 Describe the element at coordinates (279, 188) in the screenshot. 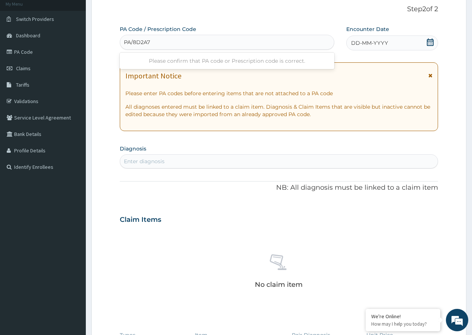

I see `p: NB: All diagnosis must be linked to a claim item` at that location.